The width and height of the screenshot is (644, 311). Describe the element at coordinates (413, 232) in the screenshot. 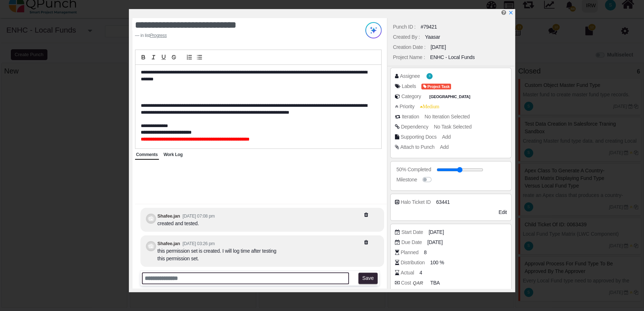

I see `div: Start Date` at that location.